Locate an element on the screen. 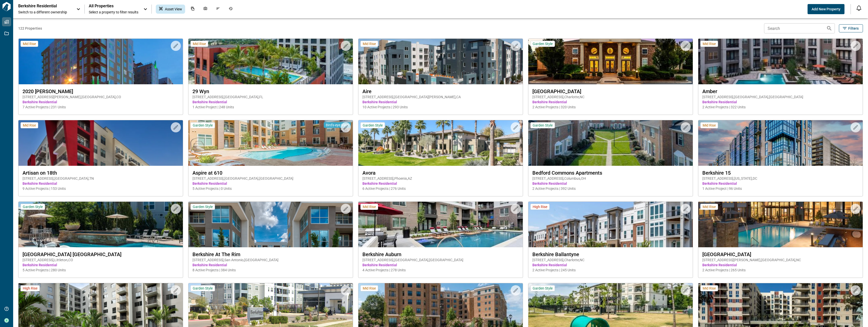  span: Switch to a different ownership is located at coordinates (45, 12).